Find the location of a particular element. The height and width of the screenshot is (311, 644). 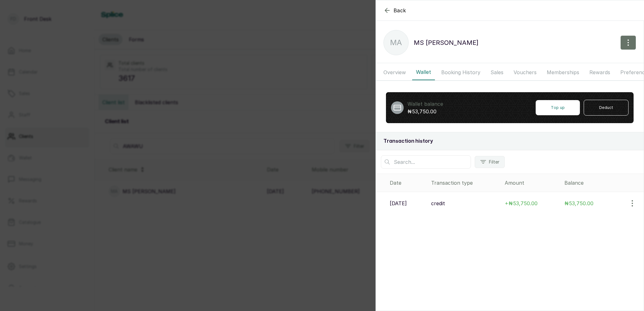

p: credit is located at coordinates (438, 203).